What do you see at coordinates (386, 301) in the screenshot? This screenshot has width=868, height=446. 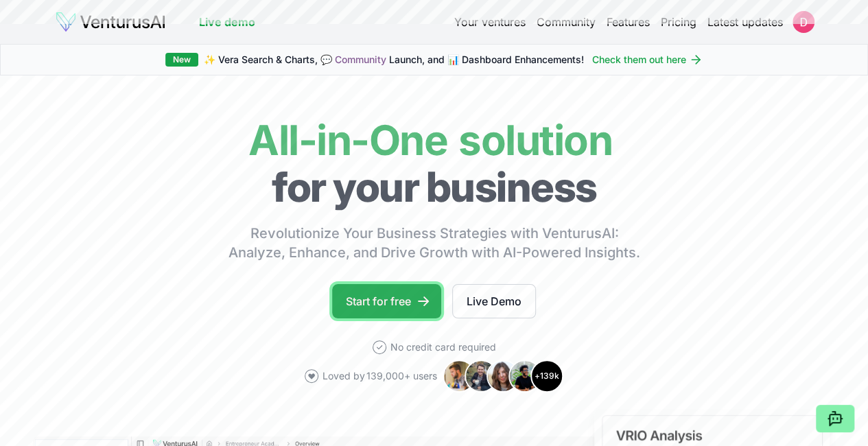 I see `a: Start for free` at bounding box center [386, 301].